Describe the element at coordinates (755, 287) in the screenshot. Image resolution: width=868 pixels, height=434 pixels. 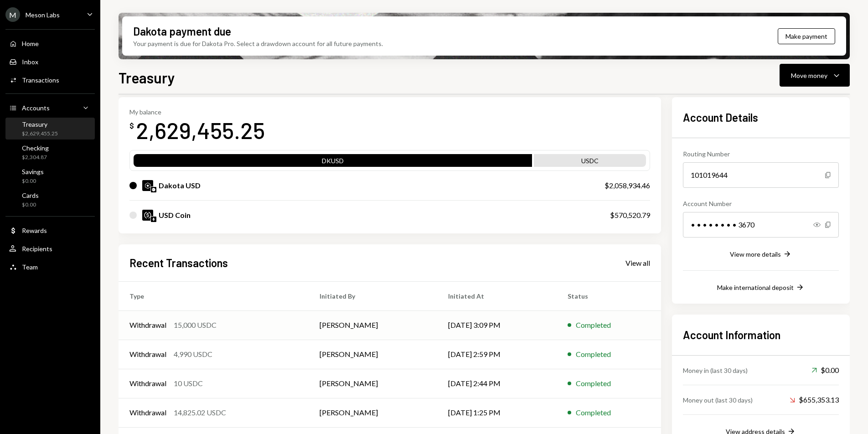
I see `div: Make international deposit` at that location.